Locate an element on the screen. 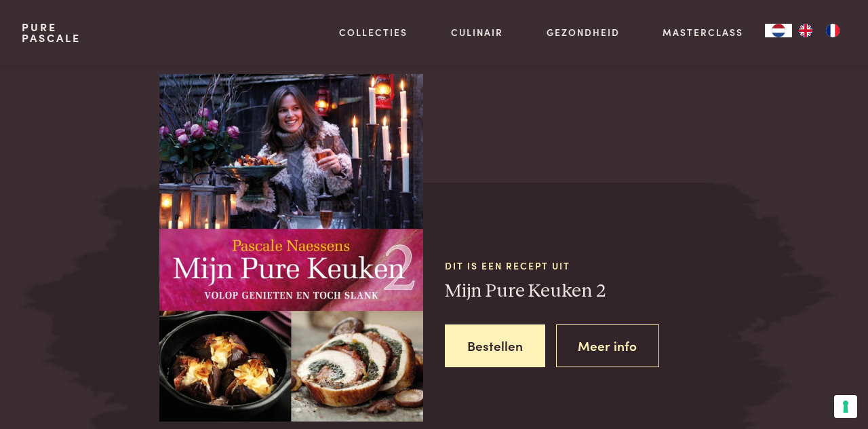  a: Bestellen is located at coordinates (495, 345).